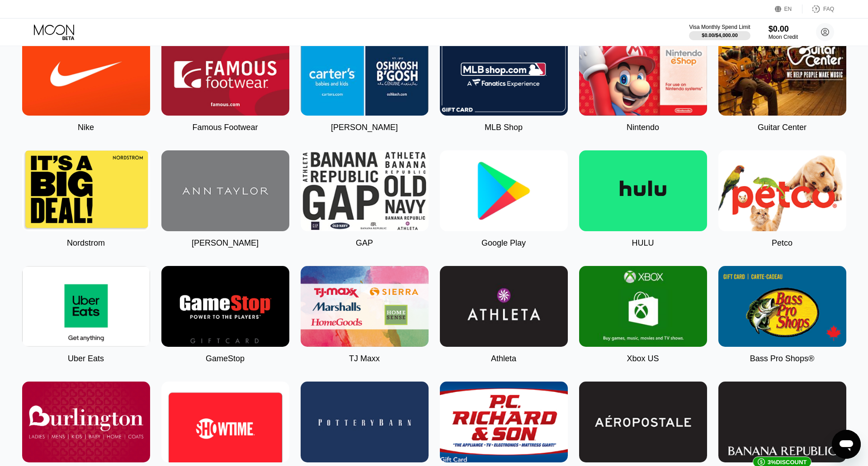  Describe the element at coordinates (782, 127) in the screenshot. I see `div: Guitar Center` at that location.